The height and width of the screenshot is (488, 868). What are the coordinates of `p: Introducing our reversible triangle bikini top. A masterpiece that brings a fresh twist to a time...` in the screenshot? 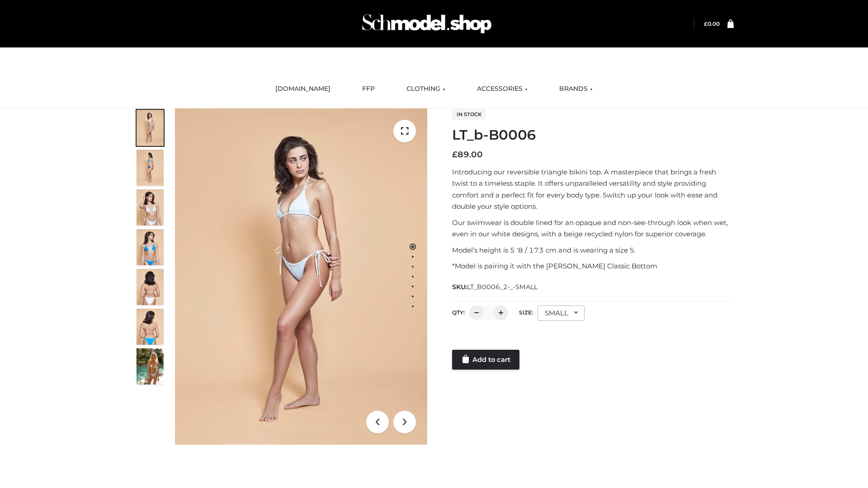 It's located at (593, 189).